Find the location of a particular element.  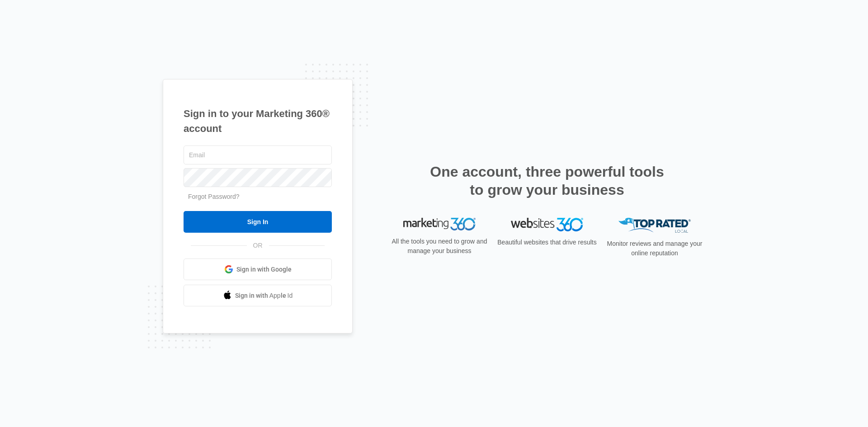

input: Email is located at coordinates (258, 155).